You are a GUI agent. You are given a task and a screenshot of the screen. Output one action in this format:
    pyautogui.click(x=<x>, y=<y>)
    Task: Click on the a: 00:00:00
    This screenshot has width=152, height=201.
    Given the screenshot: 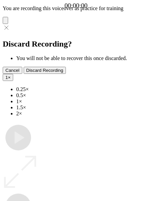 What is the action you would take?
    pyautogui.click(x=76, y=6)
    